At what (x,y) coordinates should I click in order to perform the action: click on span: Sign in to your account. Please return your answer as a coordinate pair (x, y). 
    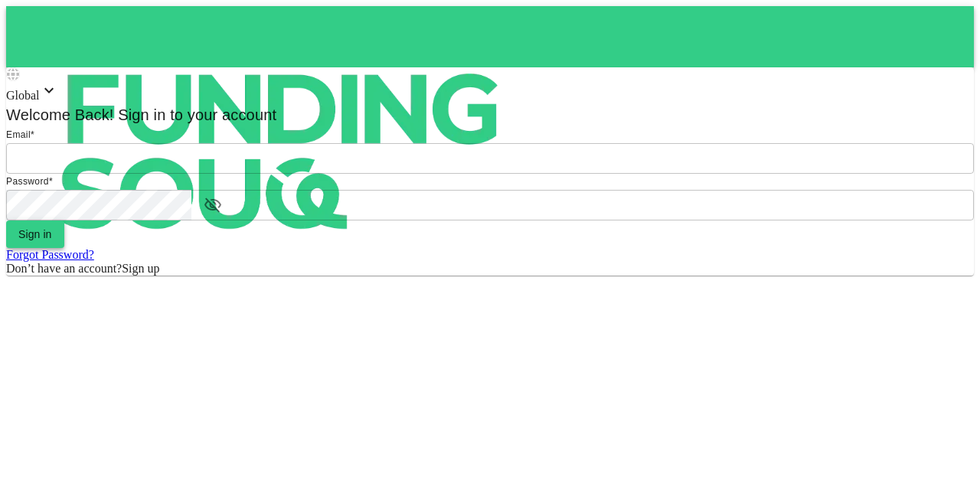
    Looking at the image, I should click on (195, 115).